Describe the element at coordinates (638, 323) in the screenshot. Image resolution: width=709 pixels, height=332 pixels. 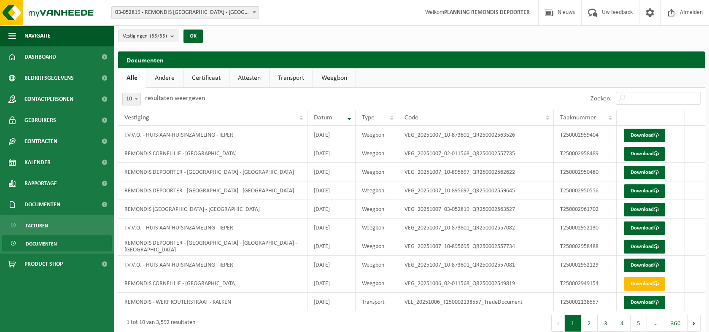
I see `button: 5` at that location.